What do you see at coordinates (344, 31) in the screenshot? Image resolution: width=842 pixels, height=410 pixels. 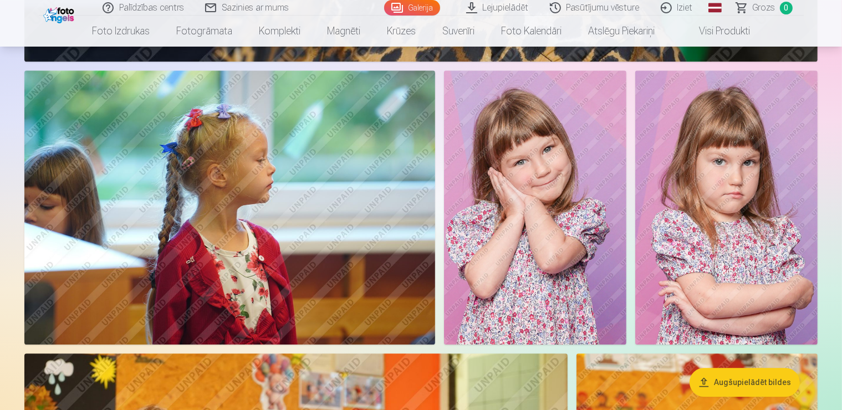 I see `a: Magnēti` at bounding box center [344, 31].